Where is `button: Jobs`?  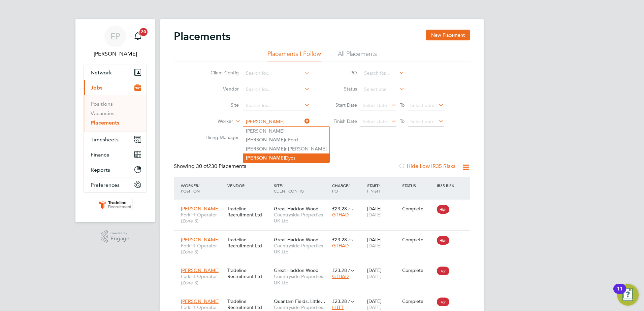
button: Jobs is located at coordinates (116, 88).